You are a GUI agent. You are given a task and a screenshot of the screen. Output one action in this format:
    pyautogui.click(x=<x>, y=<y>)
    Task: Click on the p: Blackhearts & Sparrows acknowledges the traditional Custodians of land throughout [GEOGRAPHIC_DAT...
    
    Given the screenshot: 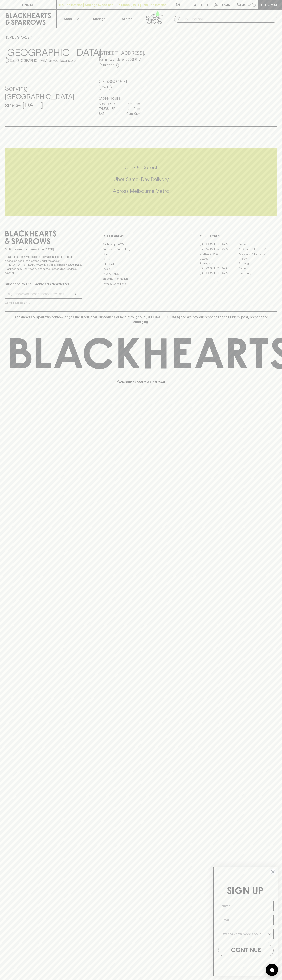 What is the action you would take?
    pyautogui.click(x=141, y=320)
    